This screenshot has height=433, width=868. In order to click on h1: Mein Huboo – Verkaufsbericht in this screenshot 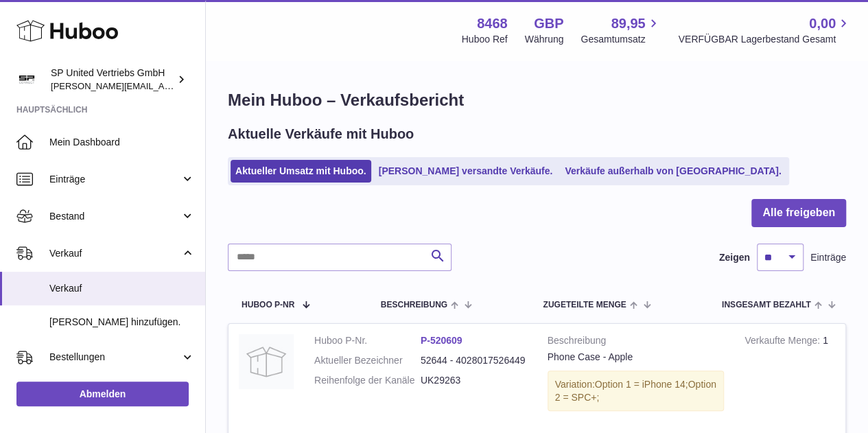, I will do `click(536, 101)`.